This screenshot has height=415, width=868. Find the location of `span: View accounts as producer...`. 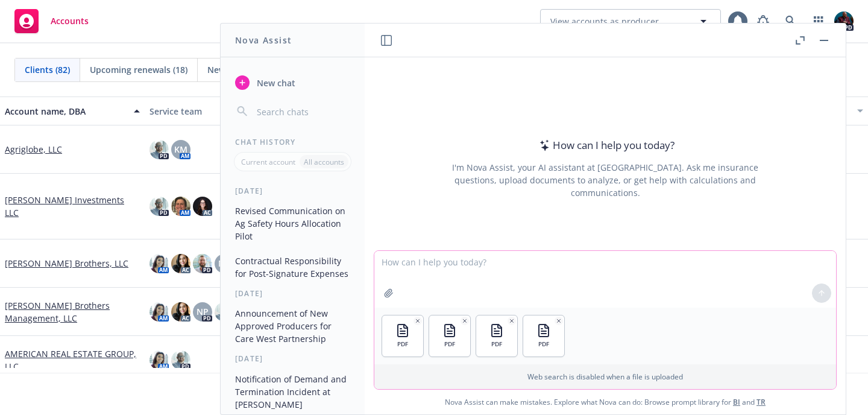

span: View accounts as producer... is located at coordinates (608, 21).